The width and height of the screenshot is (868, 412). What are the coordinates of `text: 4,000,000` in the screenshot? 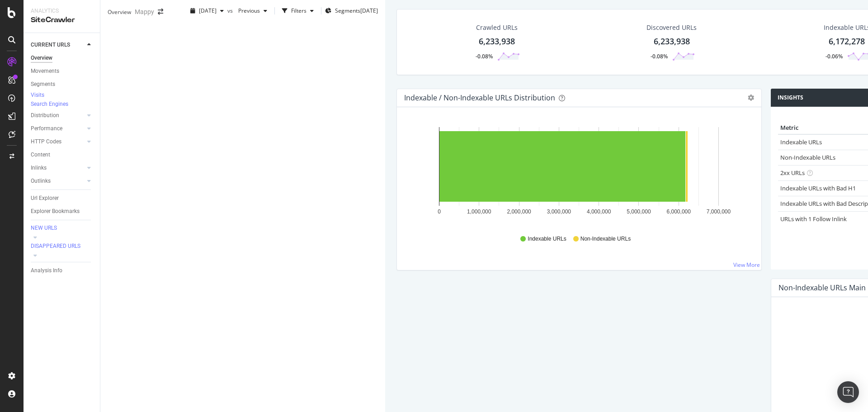 It's located at (599, 212).